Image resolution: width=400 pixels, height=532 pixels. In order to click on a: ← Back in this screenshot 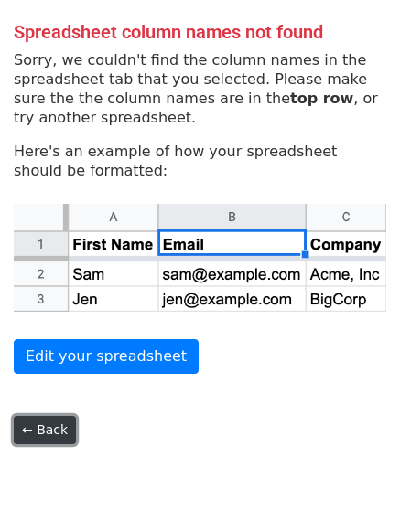, I will do `click(44, 430)`.